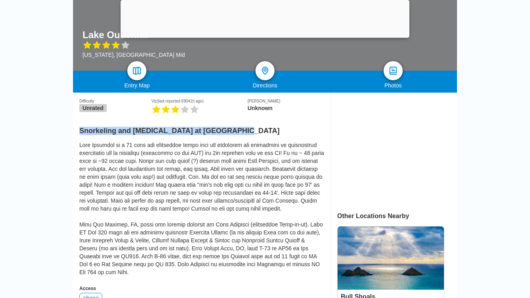 The image size is (530, 298). I want to click on div: Unknown, so click(286, 108).